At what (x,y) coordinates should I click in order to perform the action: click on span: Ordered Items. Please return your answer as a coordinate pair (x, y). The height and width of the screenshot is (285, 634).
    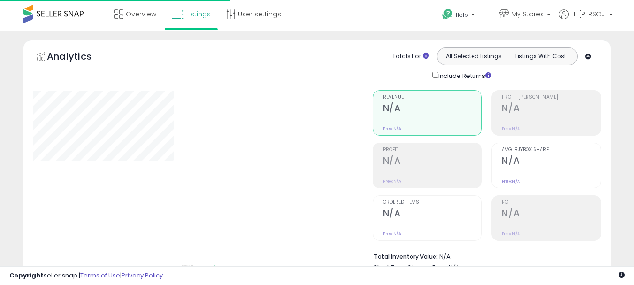
    Looking at the image, I should click on (432, 202).